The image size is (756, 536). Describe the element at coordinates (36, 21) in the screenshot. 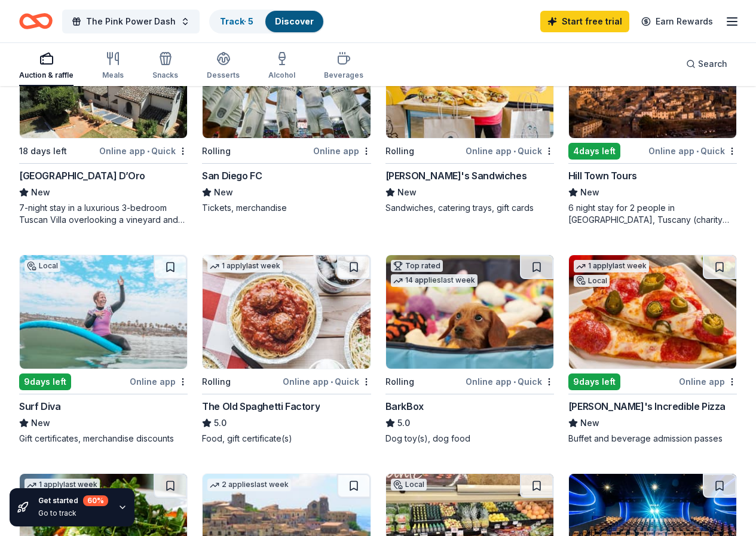

I see `a: Home` at that location.